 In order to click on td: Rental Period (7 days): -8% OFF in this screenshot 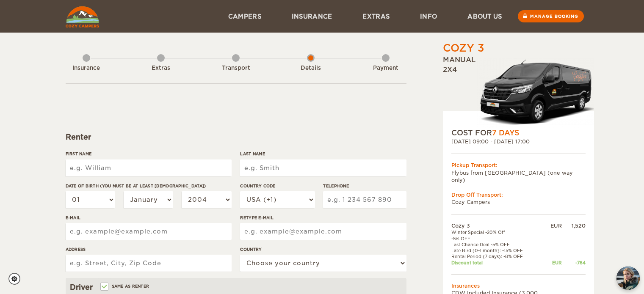, I will do `click(501, 256)`.